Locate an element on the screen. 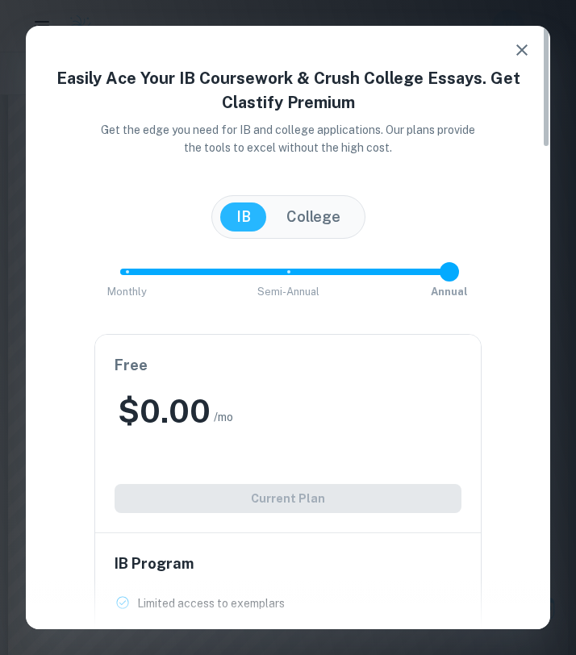  h2: $ 0.00 is located at coordinates (164, 410).